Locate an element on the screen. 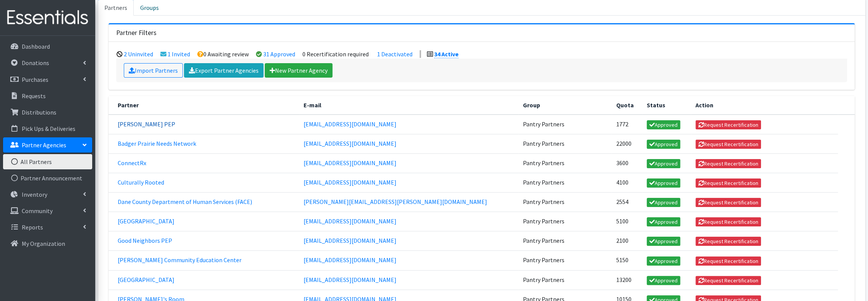 The height and width of the screenshot is (301, 868). p: Purchases is located at coordinates (35, 80).